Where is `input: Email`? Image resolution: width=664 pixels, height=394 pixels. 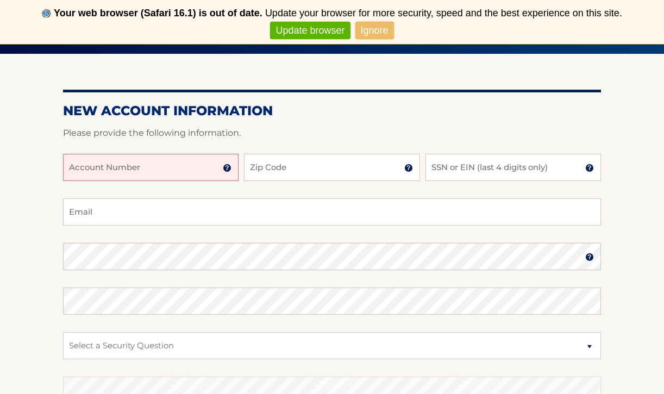 input: Email is located at coordinates (332, 212).